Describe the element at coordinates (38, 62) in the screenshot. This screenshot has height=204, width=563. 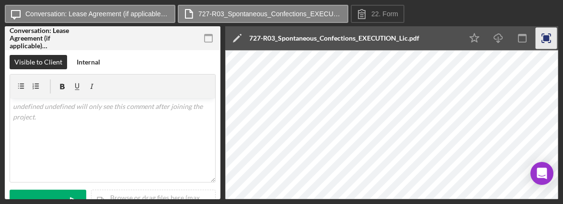
I see `div: Visible to Client` at that location.